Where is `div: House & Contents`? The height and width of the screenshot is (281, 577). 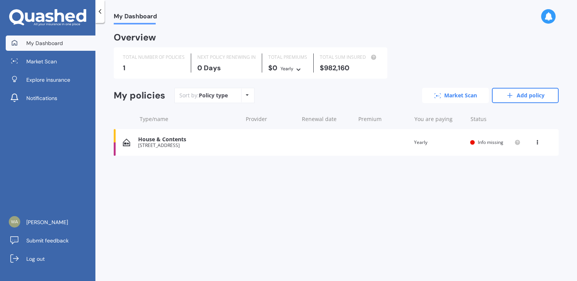
div: House & Contents is located at coordinates (188, 139).